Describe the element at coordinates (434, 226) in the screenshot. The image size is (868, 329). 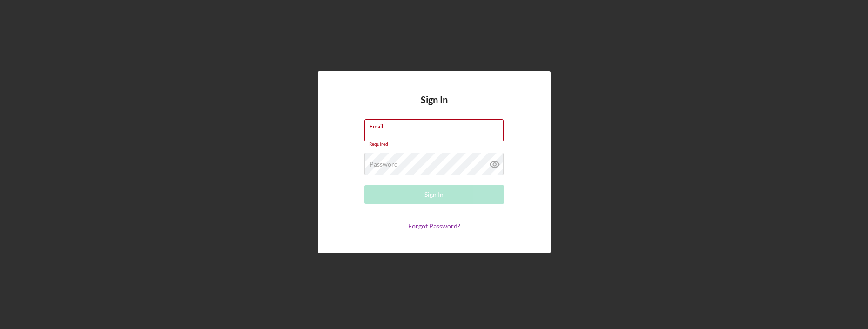
I see `a: Forgot Password?` at that location.